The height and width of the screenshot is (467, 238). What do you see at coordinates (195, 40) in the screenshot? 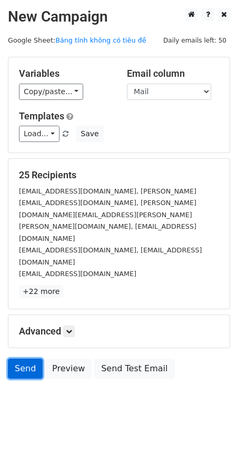
I see `a: Daily emails left: 50` at bounding box center [195, 40].